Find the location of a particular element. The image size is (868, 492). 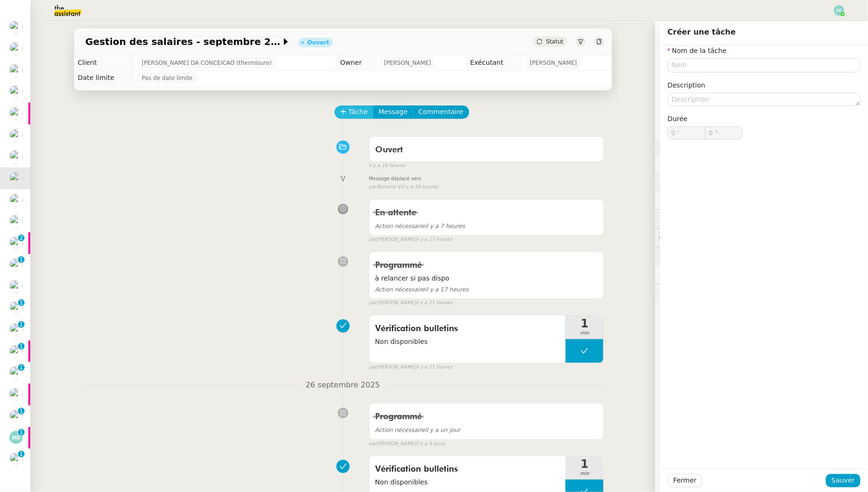

label: Description is located at coordinates (687, 85).